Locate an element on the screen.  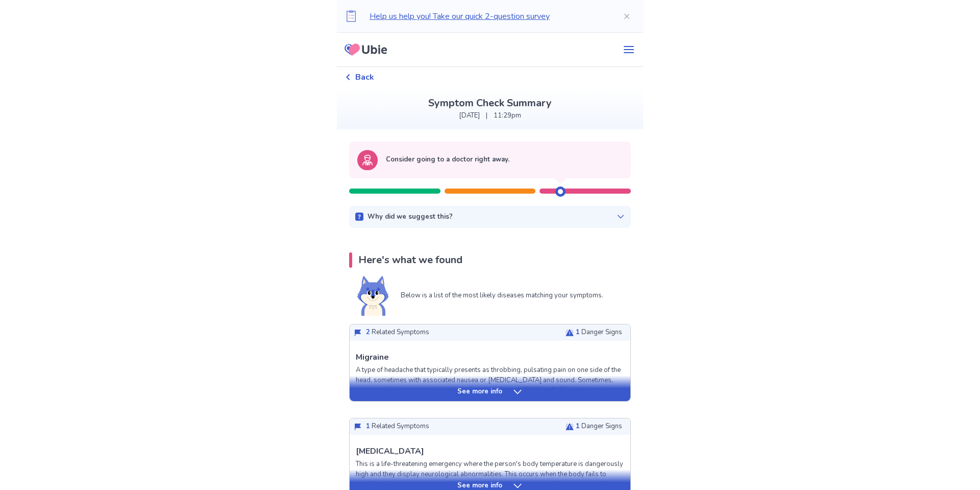
p: See more info is located at coordinates (480, 392).